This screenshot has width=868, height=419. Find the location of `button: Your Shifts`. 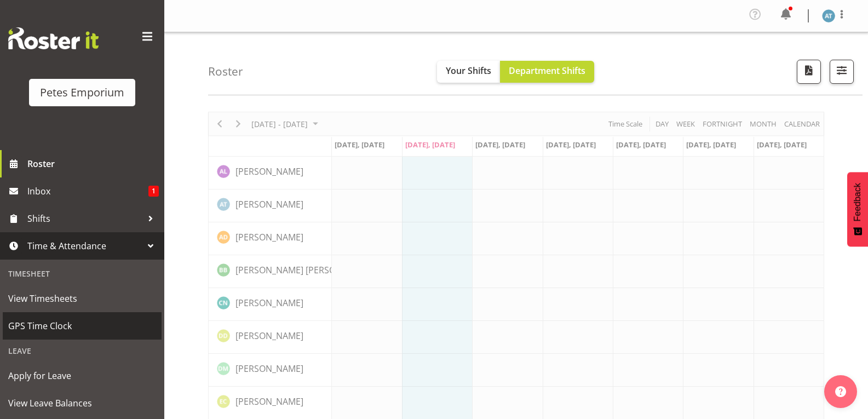

button: Your Shifts is located at coordinates (468, 72).